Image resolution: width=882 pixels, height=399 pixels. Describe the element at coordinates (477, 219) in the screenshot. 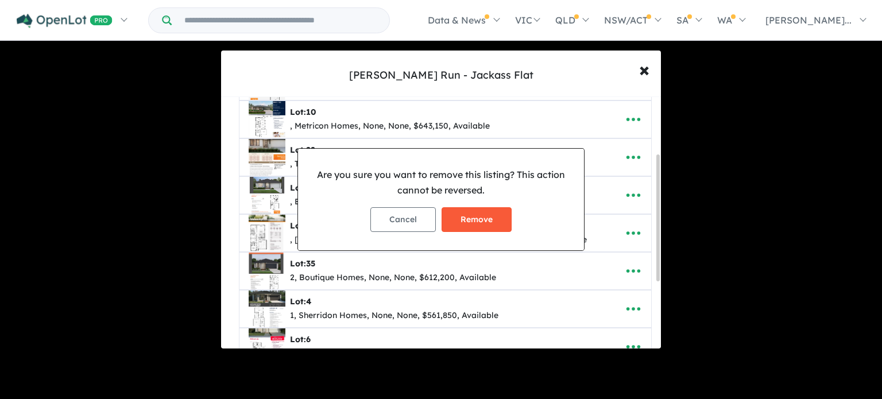

I see `button: Remove` at that location.